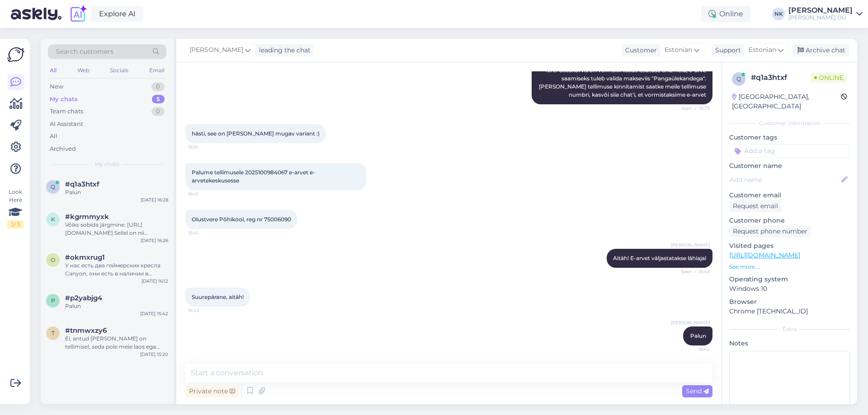  What do you see at coordinates (660, 258) in the screenshot?
I see `span: Aitäh! E-arvet väljastatakse lähiajal` at bounding box center [660, 258].